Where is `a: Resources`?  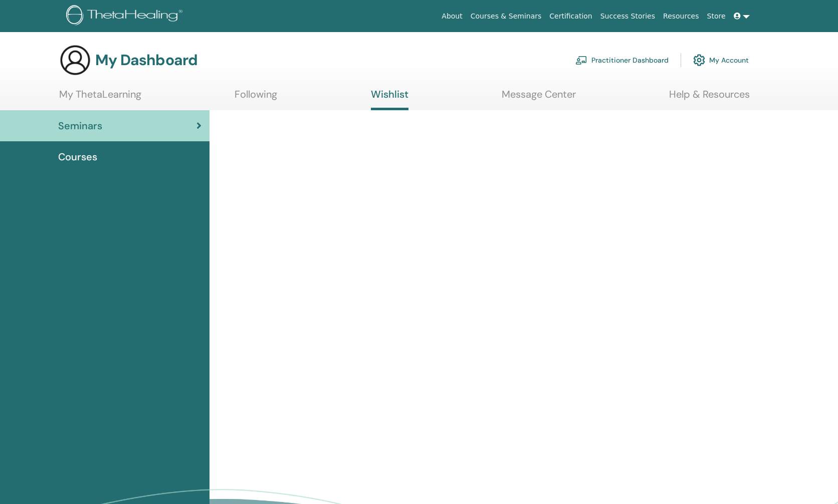 a: Resources is located at coordinates (682, 16).